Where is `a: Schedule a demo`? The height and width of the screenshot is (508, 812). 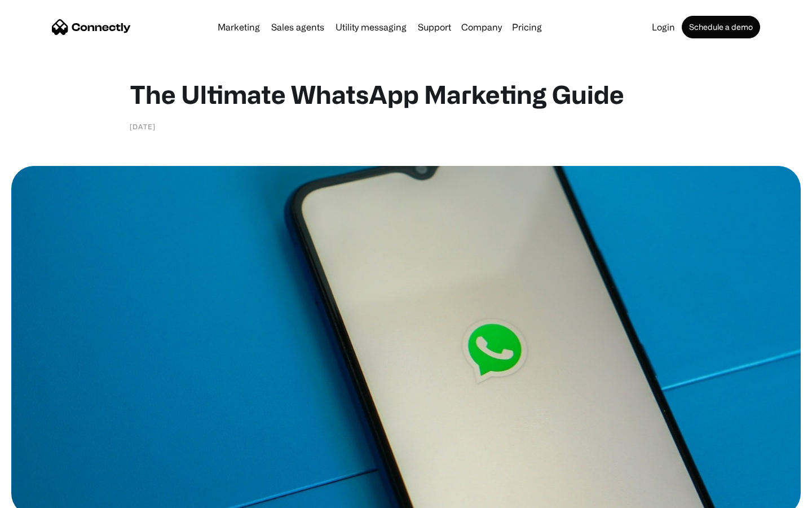 a: Schedule a demo is located at coordinates (721, 27).